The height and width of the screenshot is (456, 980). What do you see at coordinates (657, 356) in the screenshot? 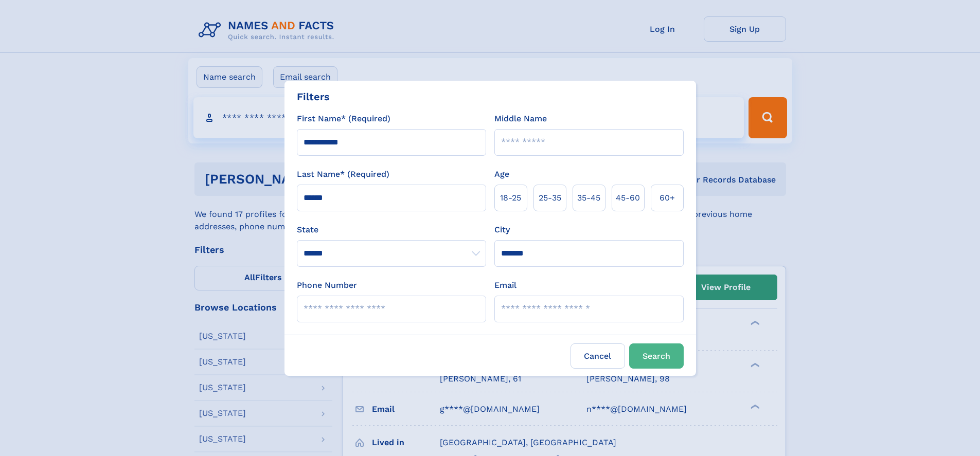
I see `button: Search` at bounding box center [657, 356].